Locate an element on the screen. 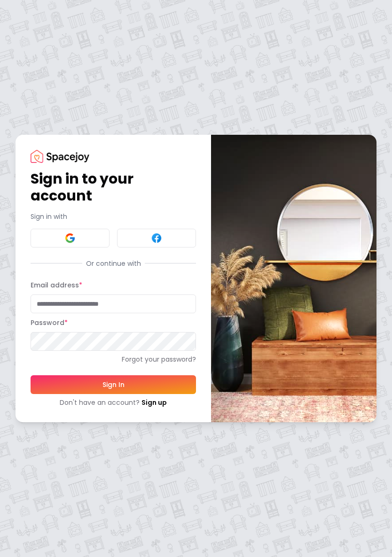 The width and height of the screenshot is (392, 557). span: Or continue with is located at coordinates (113, 263).